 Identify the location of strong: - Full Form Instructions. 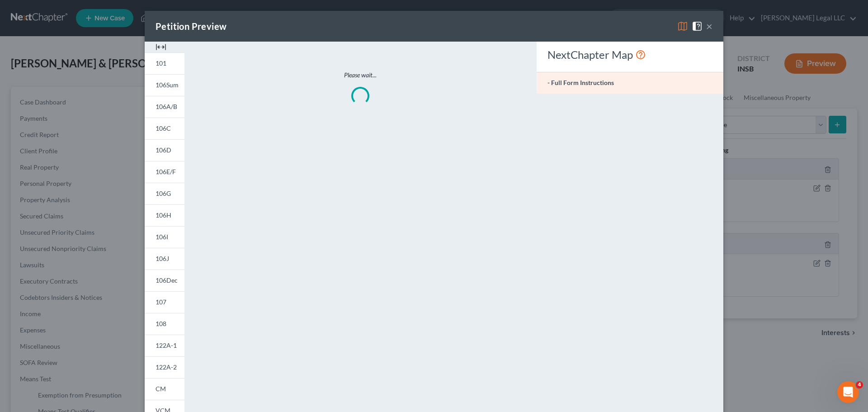
(580, 83).